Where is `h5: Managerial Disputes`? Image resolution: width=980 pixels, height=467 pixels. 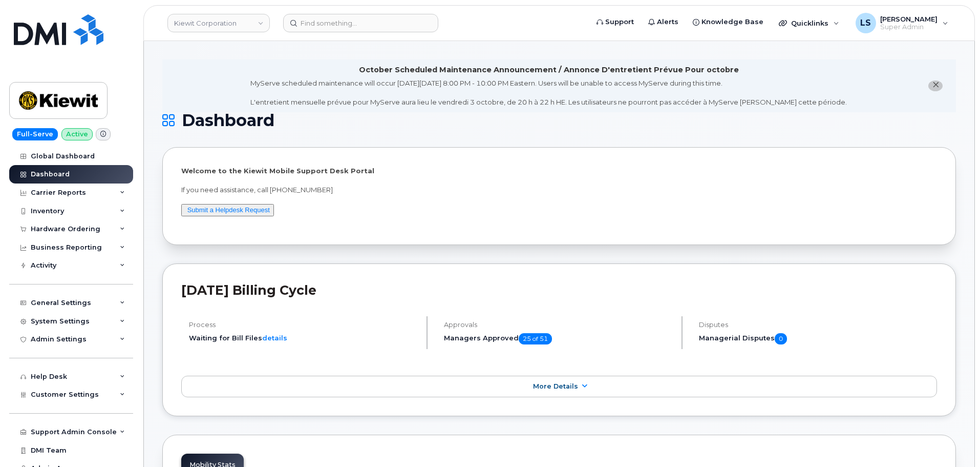
h5: Managerial Disputes is located at coordinates (818, 339).